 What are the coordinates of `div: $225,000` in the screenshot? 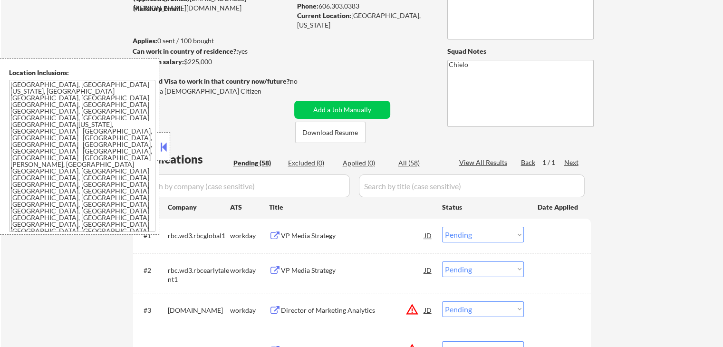 It's located at (212, 62).